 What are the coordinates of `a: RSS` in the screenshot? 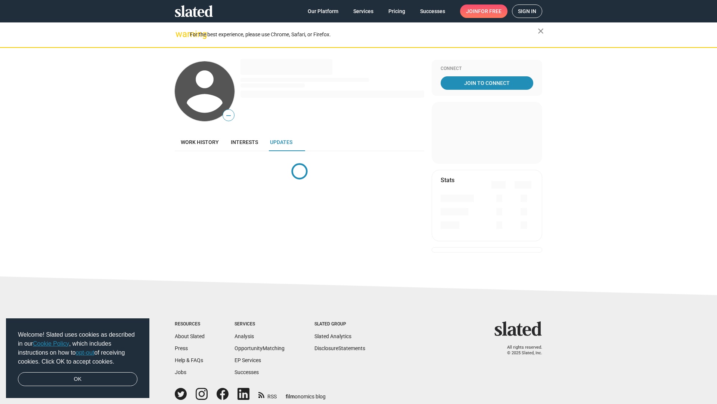 It's located at (268, 394).